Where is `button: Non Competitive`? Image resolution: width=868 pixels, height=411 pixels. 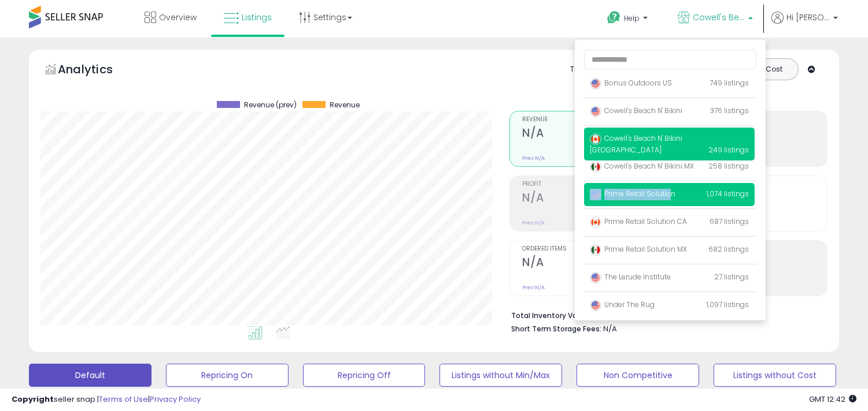
button: Non Competitive is located at coordinates (638, 375).